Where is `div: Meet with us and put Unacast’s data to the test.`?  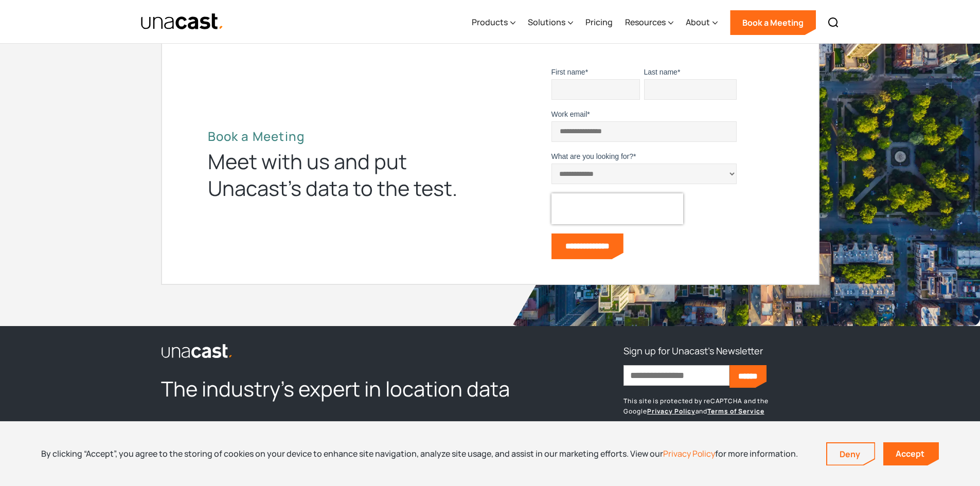
div: Meet with us and put Unacast’s data to the test. is located at coordinates (342, 175).